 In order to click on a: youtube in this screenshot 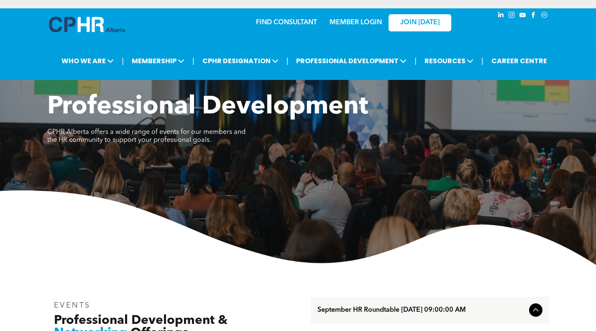, I will do `click(523, 16)`.